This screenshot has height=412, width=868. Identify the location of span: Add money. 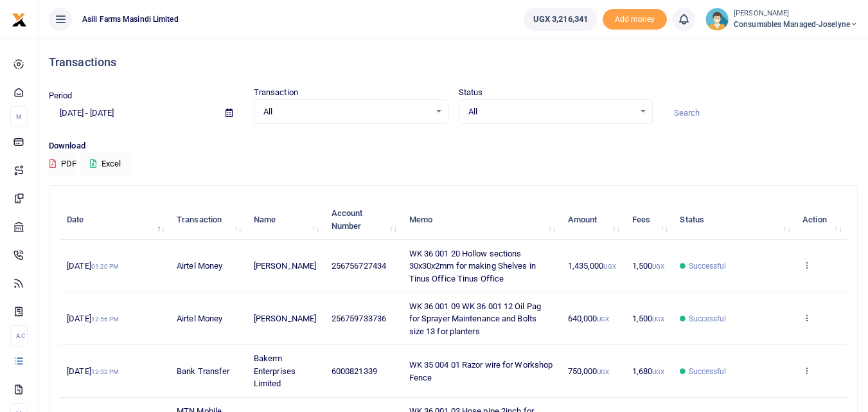
(635, 19).